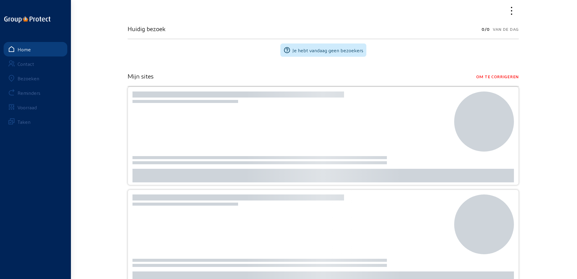 This screenshot has width=577, height=279. Describe the element at coordinates (35, 64) in the screenshot. I see `a: Contact` at that location.